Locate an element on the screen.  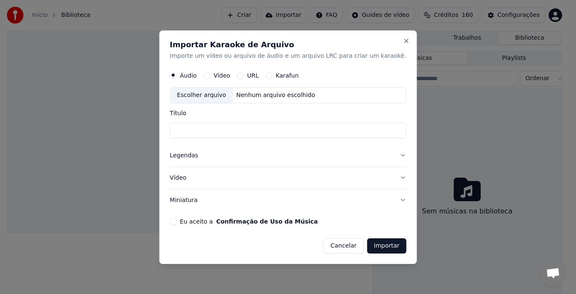
label: Eu aceito a is located at coordinates (249, 221).